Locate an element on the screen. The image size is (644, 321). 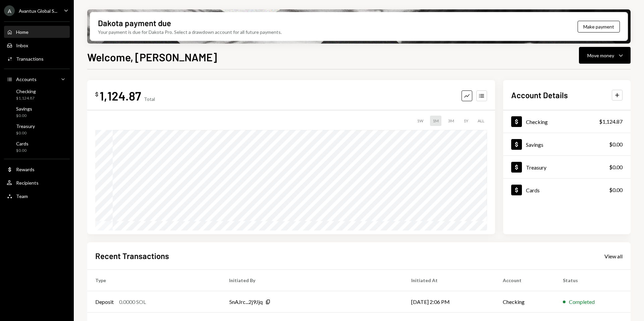
div: 3M is located at coordinates (451, 121).